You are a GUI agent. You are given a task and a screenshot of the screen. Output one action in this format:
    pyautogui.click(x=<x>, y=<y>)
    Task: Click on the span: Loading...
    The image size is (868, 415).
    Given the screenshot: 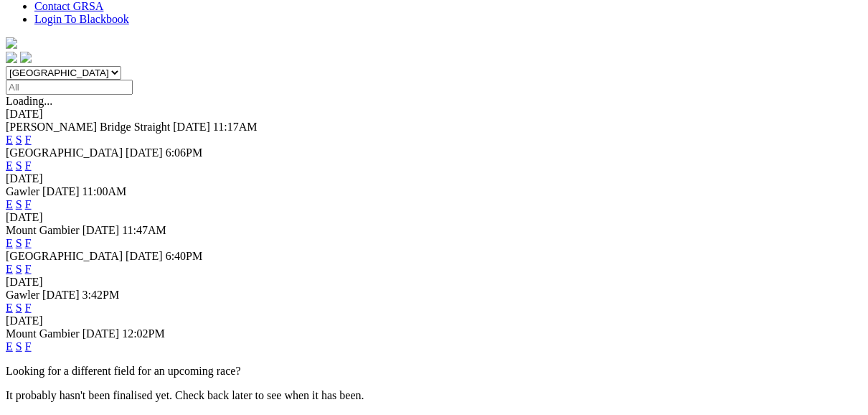 What is the action you would take?
    pyautogui.click(x=29, y=100)
    